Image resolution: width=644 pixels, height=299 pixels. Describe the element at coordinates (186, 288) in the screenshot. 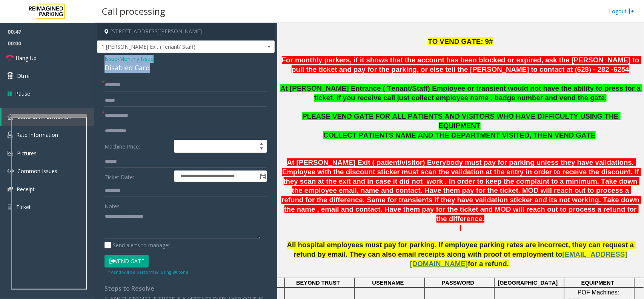

I see `h4: Steps to Resolve` at that location.